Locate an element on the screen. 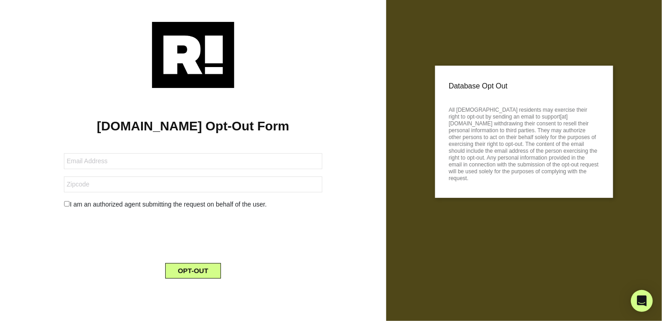  div: Open Intercom Messenger is located at coordinates (642, 301).